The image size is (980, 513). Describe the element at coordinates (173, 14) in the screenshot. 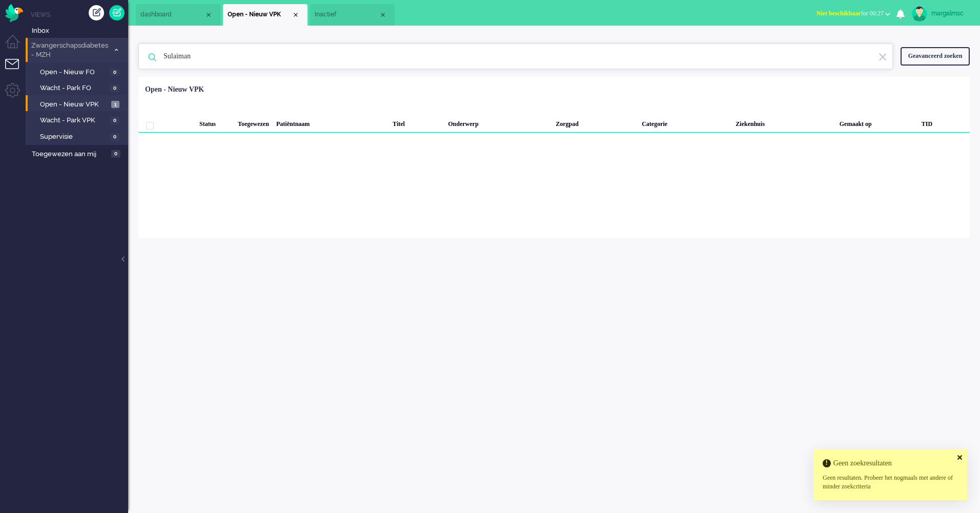

I see `span: dashboard` at that location.